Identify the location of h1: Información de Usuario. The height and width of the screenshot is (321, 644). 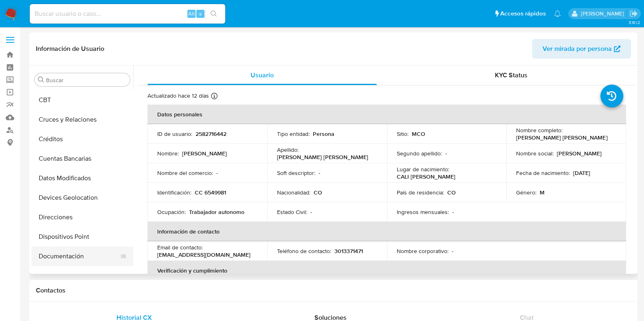
(70, 49).